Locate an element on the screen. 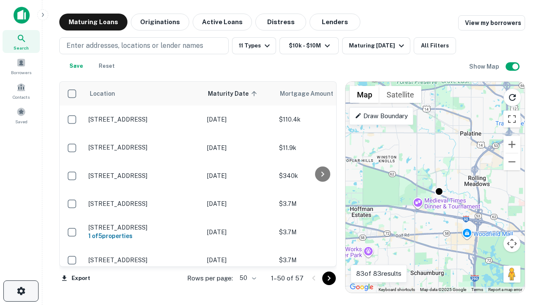  p: Draw Boundary is located at coordinates (381, 116).